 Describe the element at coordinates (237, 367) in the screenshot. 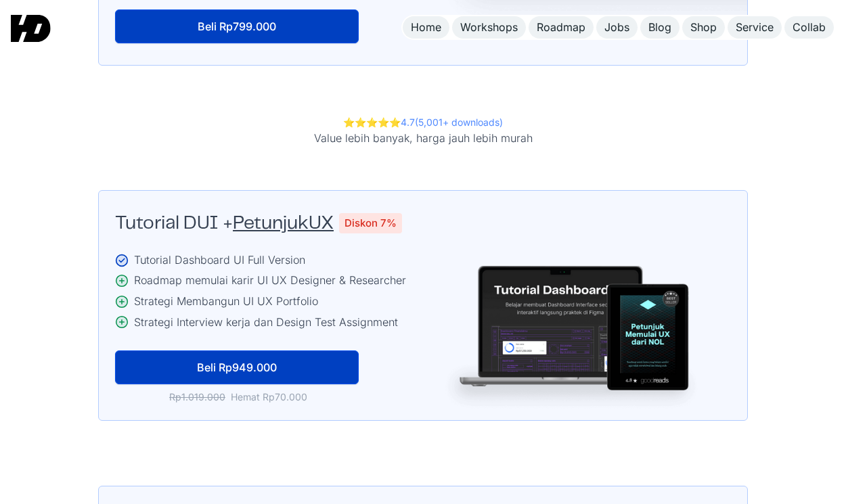

I see `a: Beli Rp949.000` at that location.